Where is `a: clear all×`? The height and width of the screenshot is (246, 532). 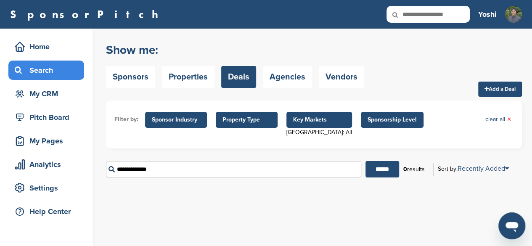 a: clear all× is located at coordinates (499, 120).